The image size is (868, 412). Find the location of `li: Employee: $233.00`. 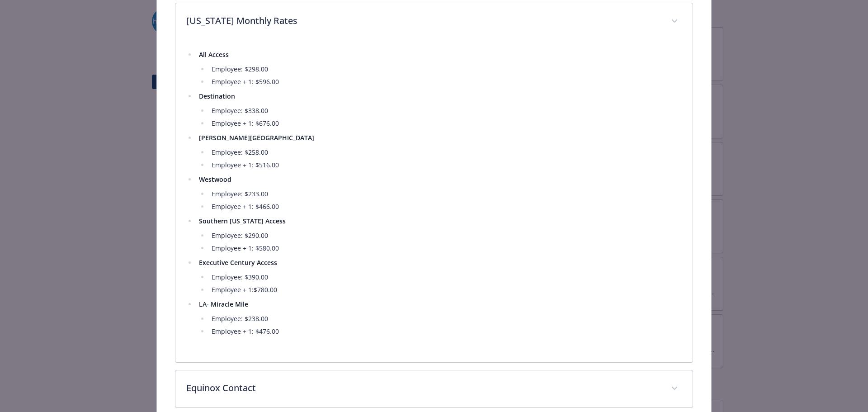

li: Employee: $233.00 is located at coordinates (445, 194).